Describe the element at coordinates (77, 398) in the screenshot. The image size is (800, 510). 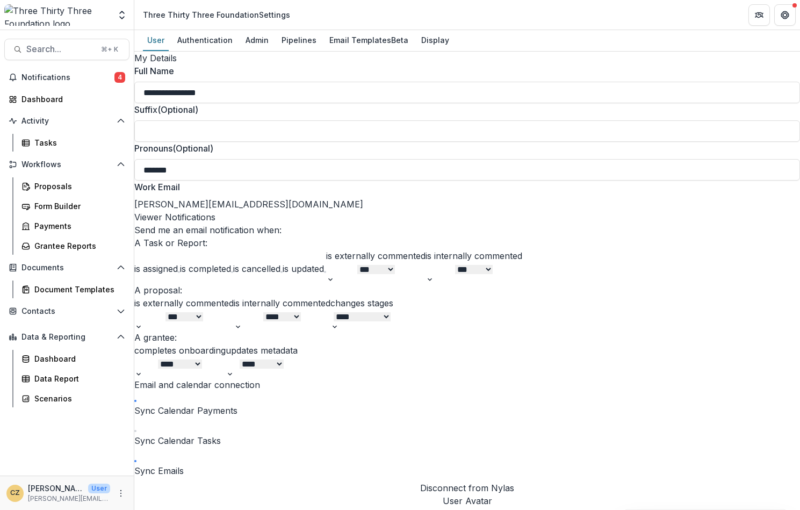
I see `div: Scenarios` at that location.